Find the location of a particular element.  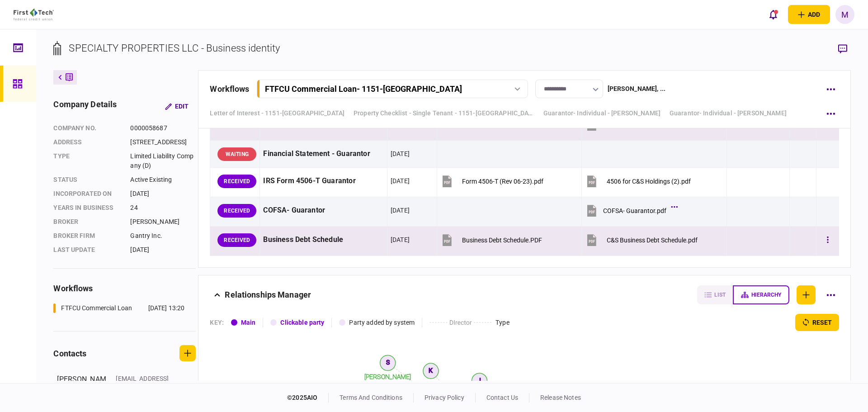

div: Form 4506-T (Rev 06-23).pdf is located at coordinates (503, 181).